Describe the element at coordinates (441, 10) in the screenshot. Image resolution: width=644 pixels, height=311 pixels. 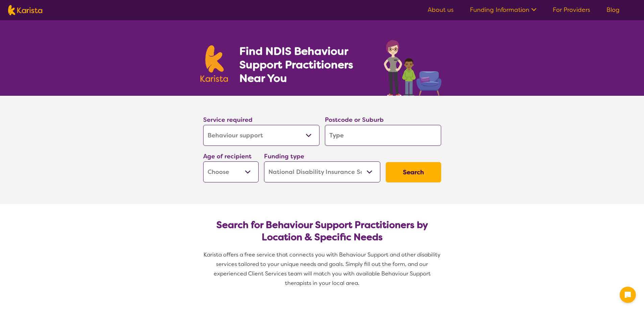
I see `a: About us` at that location.